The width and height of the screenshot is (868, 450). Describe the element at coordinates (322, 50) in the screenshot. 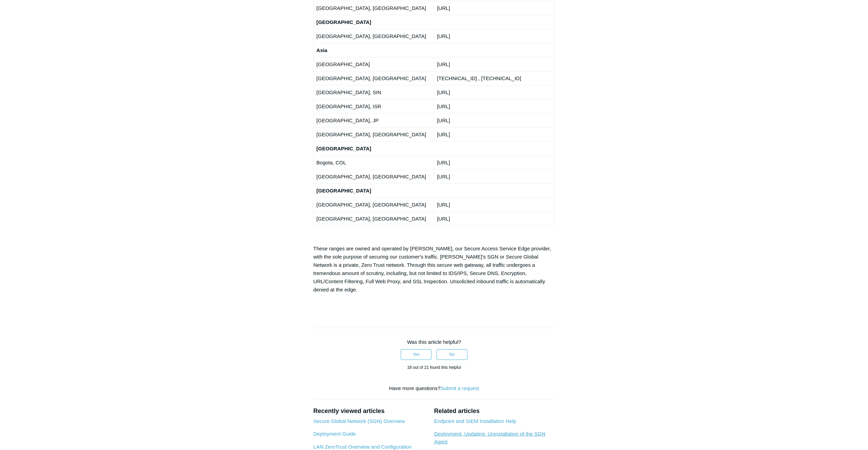

I see `strong: Asia` at that location.